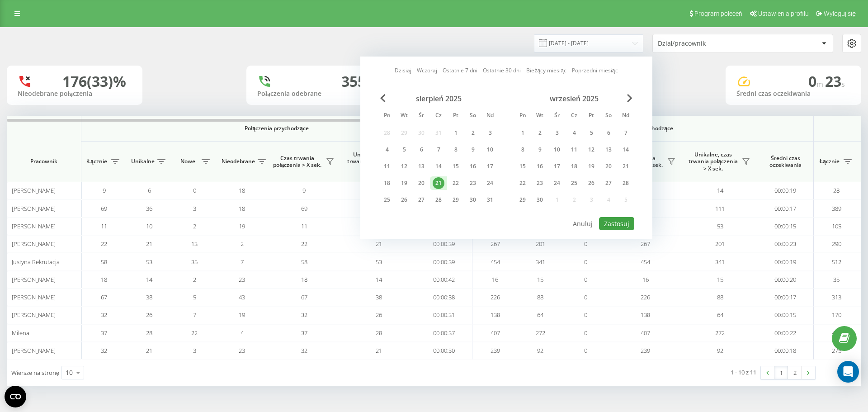 The width and height of the screenshot is (868, 412). Describe the element at coordinates (793, 94) in the screenshot. I see `div: Średni czas oczekiwania` at that location.